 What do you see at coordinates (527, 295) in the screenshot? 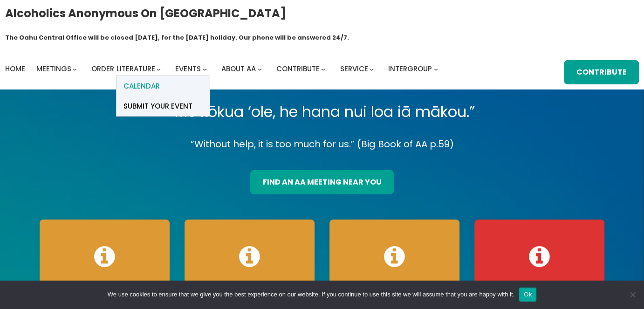
I see `button: Ok` at bounding box center [527, 295].